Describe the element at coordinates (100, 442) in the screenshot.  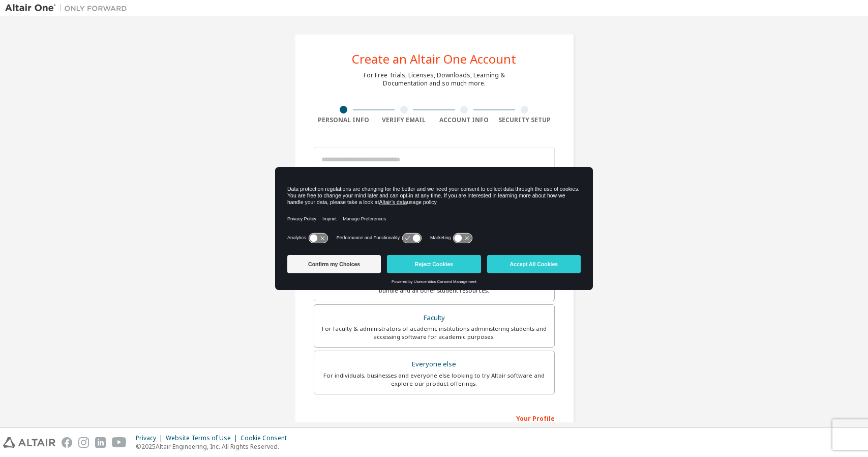
I see `img: linkedin.svg` at that location.